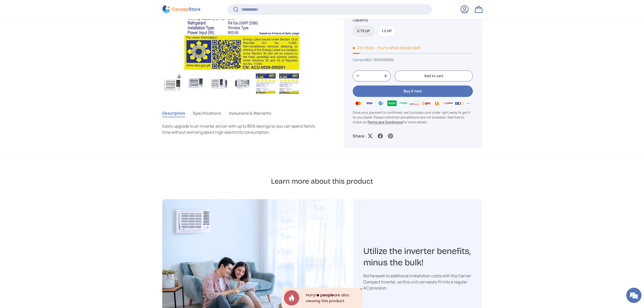  I want to click on h2: Learn more about this product, so click(322, 181).